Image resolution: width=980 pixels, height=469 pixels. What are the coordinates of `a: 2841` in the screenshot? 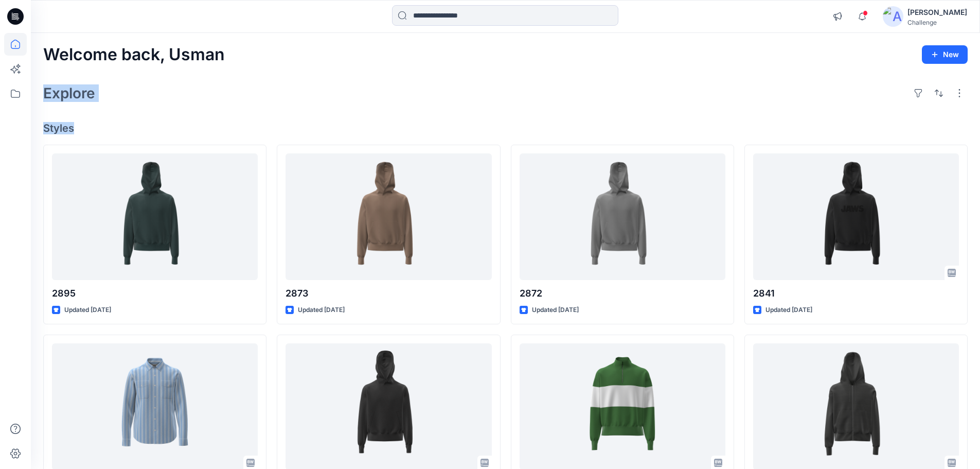 It's located at (856, 217).